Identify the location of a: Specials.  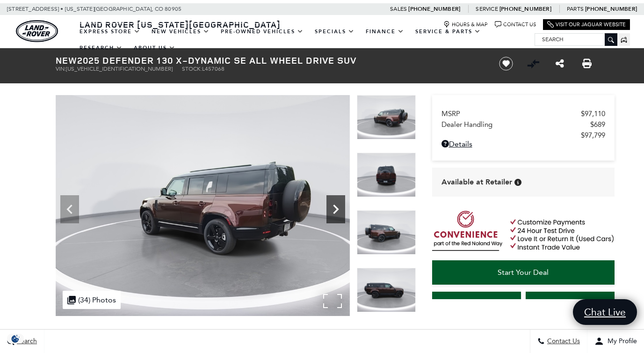
(334, 31).